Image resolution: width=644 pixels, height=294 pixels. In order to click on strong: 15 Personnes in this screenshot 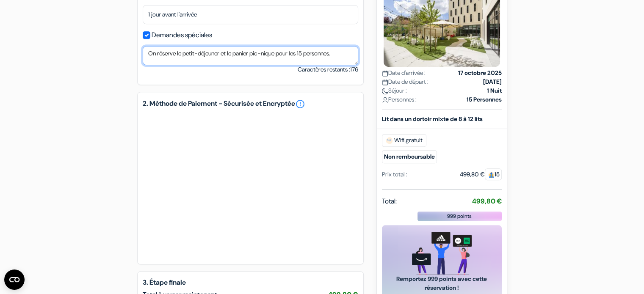, I will do `click(484, 99)`.